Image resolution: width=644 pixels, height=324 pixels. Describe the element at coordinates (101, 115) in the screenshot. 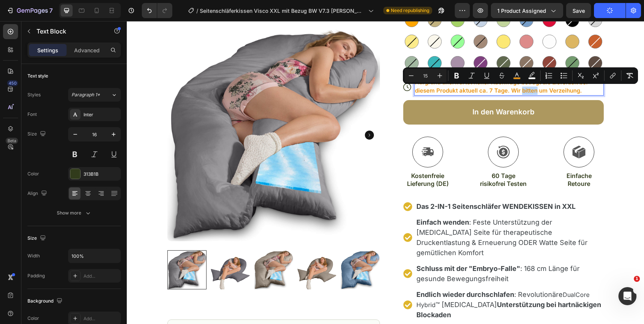

I see `div: Inter` at that location.